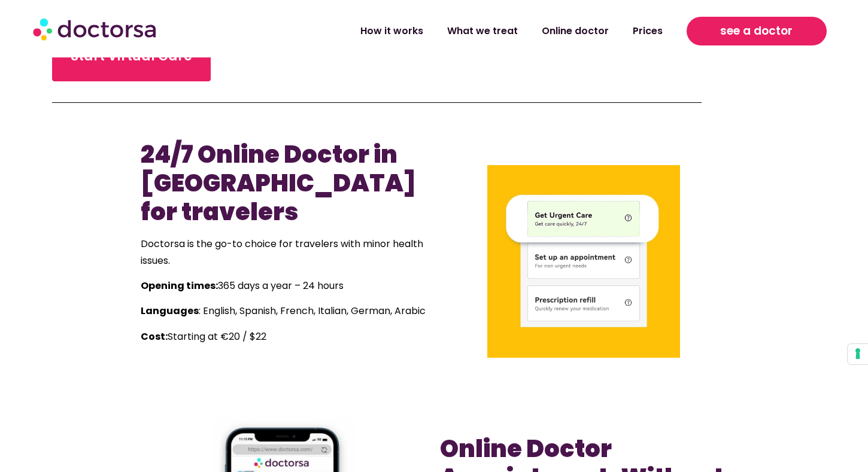 The image size is (868, 472). Describe the element at coordinates (391, 31) in the screenshot. I see `a: How it works` at that location.